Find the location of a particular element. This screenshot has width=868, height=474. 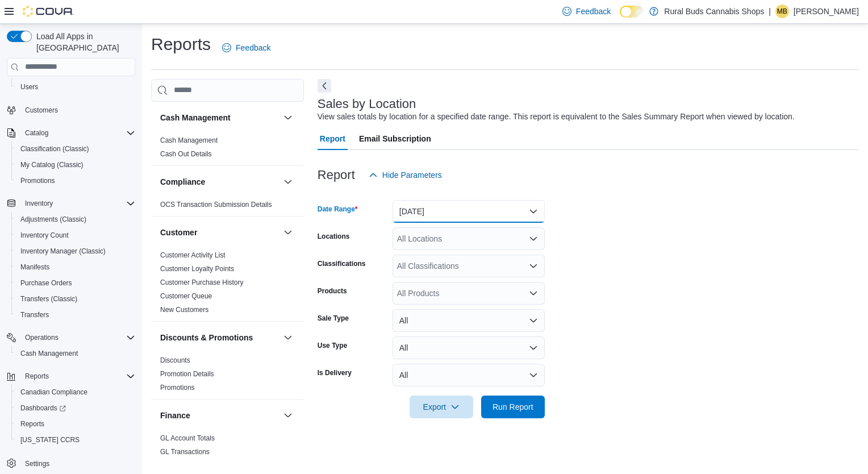

h3: Discounts & Promotions is located at coordinates (206, 337).